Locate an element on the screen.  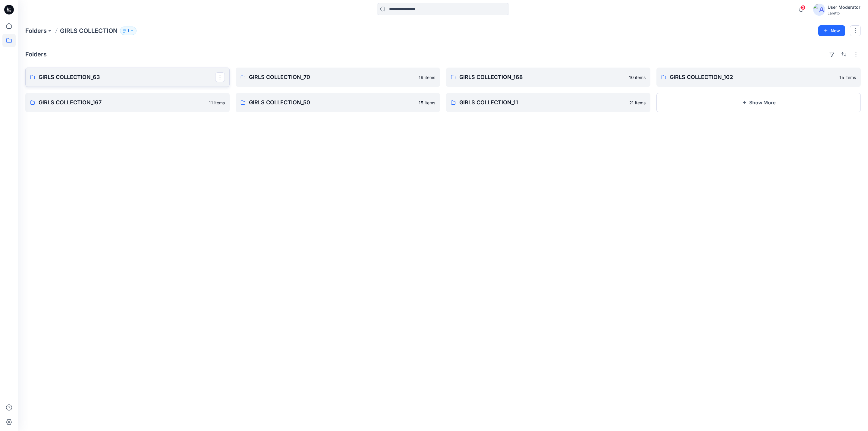
a: GIRLS COLLECTION_1121 items is located at coordinates (548, 103).